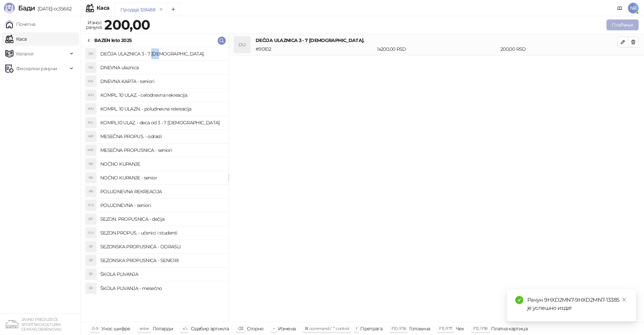  What do you see at coordinates (162, 246) in the screenshot?
I see `h4: SEZONSKA PROPUSNICA - ODRASLI` at bounding box center [162, 246].